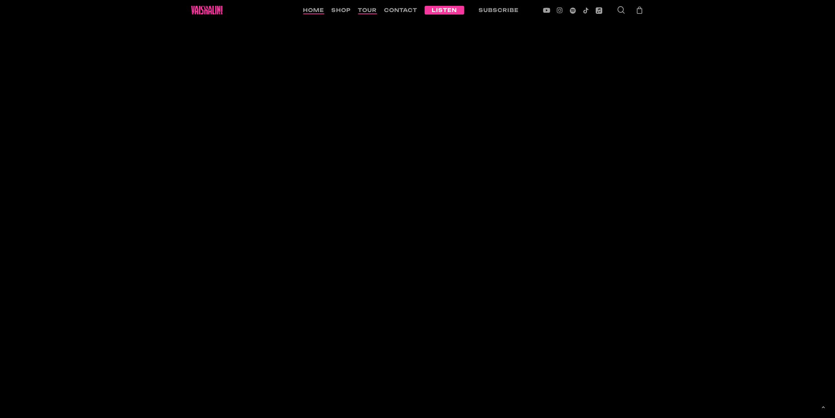  What do you see at coordinates (444, 10) in the screenshot?
I see `span: listen` at bounding box center [444, 10].